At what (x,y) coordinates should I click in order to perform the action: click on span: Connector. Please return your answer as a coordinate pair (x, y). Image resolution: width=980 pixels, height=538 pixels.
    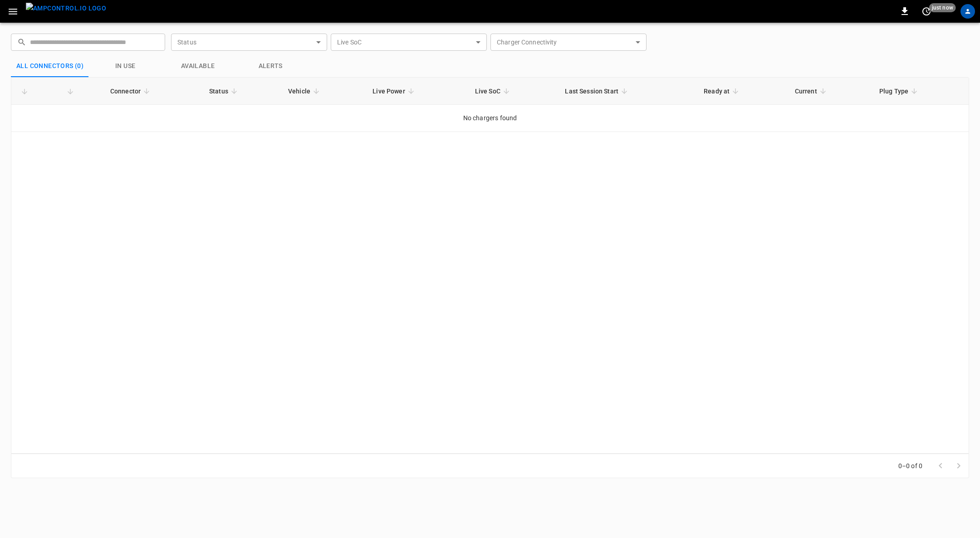
    Looking at the image, I should click on (131, 91).